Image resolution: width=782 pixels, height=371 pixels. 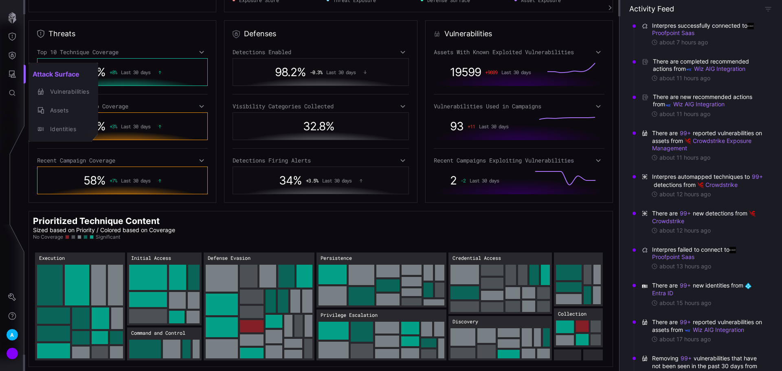 I want to click on button: Vulnerabilities, so click(x=63, y=92).